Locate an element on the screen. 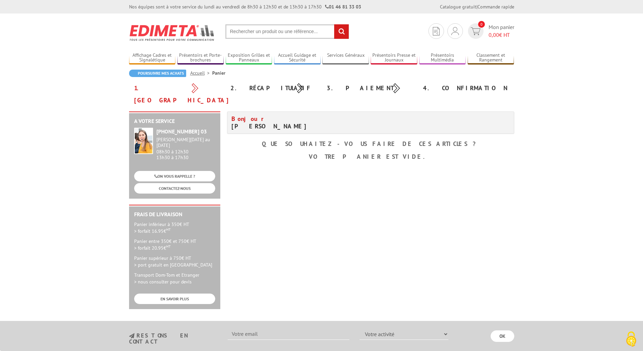 The height and width of the screenshot is (351, 643). div: 4. Confirmation is located at coordinates (466, 88).